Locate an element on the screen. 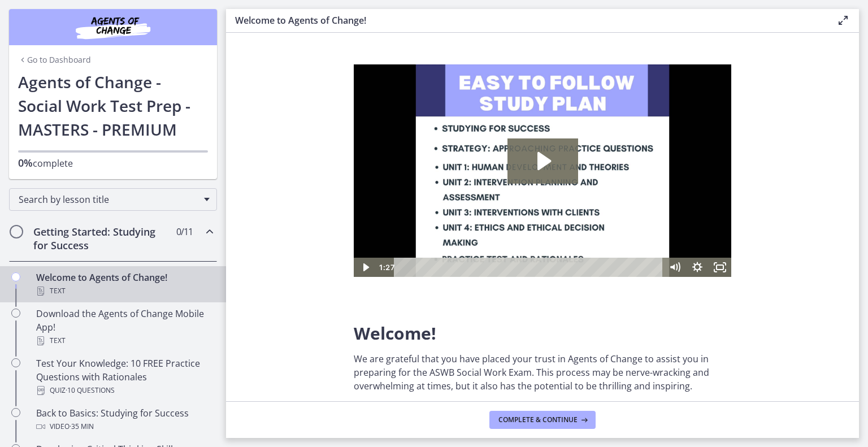 The image size is (868, 447). div: Playbar is located at coordinates (177, 203).